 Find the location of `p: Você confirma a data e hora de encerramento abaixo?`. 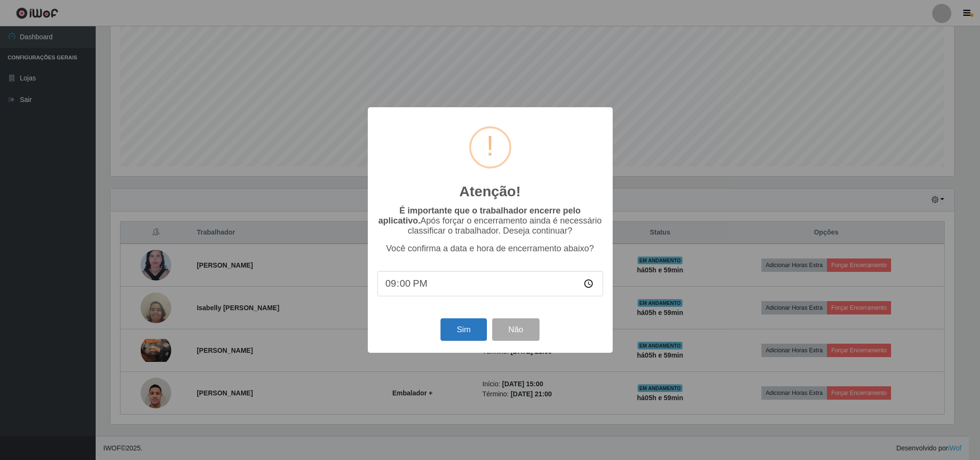

p: Você confirma a data e hora de encerramento abaixo? is located at coordinates (490, 248).